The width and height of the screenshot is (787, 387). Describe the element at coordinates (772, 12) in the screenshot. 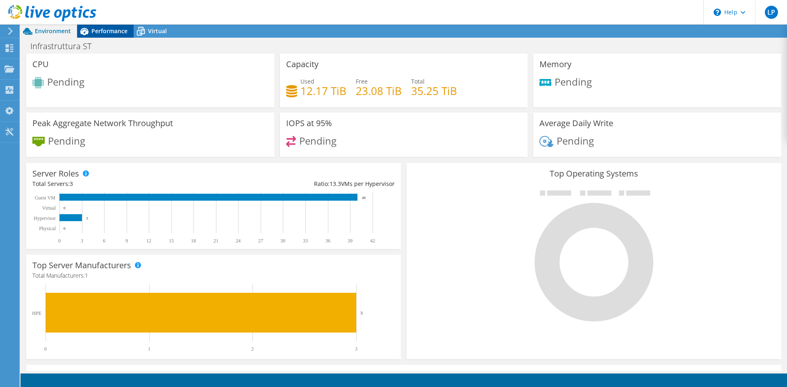

I see `span: LP` at that location.